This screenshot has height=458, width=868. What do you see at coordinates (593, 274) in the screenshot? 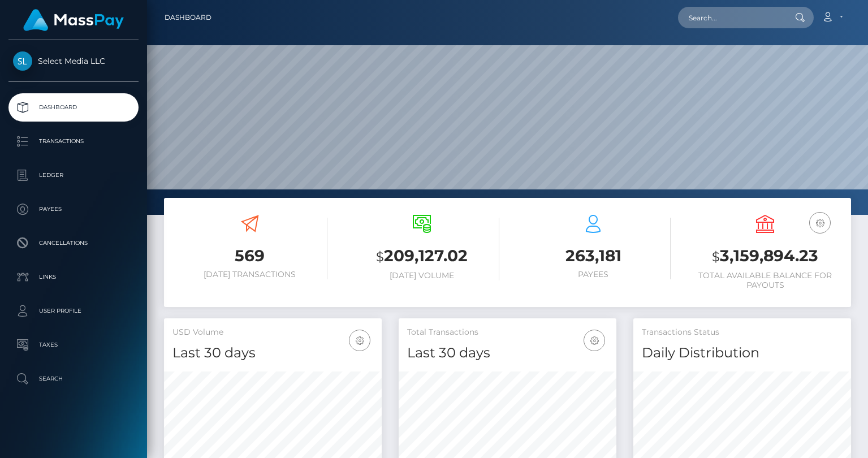
I see `h6: Payees` at bounding box center [593, 274].